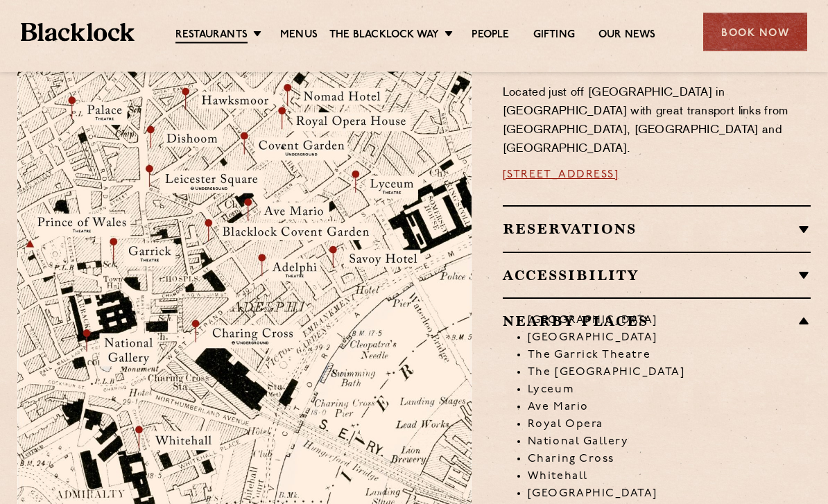 Image resolution: width=828 pixels, height=504 pixels. What do you see at coordinates (490, 36) in the screenshot?
I see `a: People` at bounding box center [490, 36].